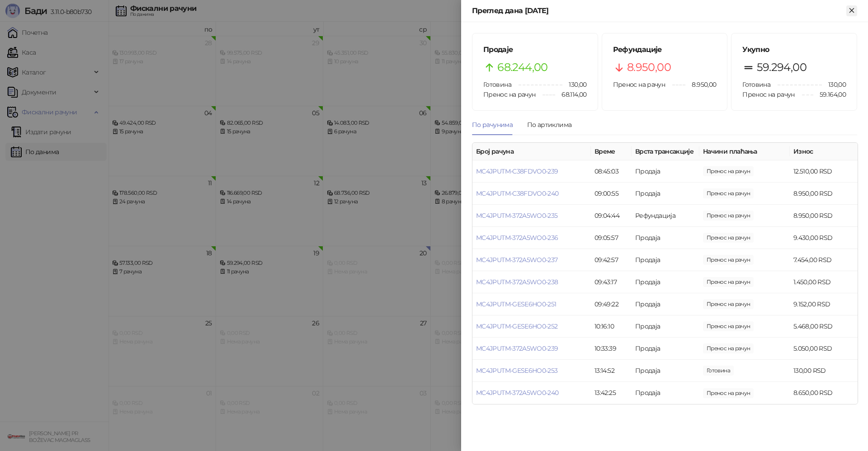  What do you see at coordinates (728, 326) in the screenshot?
I see `span: 5.468,00` at bounding box center [728, 326].